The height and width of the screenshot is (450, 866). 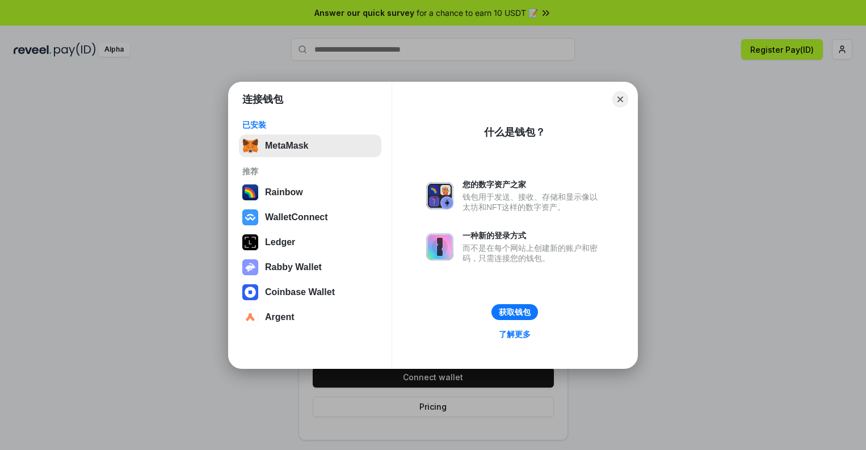 What do you see at coordinates (310, 292) in the screenshot?
I see `button: Coinbase Wallet` at bounding box center [310, 292].